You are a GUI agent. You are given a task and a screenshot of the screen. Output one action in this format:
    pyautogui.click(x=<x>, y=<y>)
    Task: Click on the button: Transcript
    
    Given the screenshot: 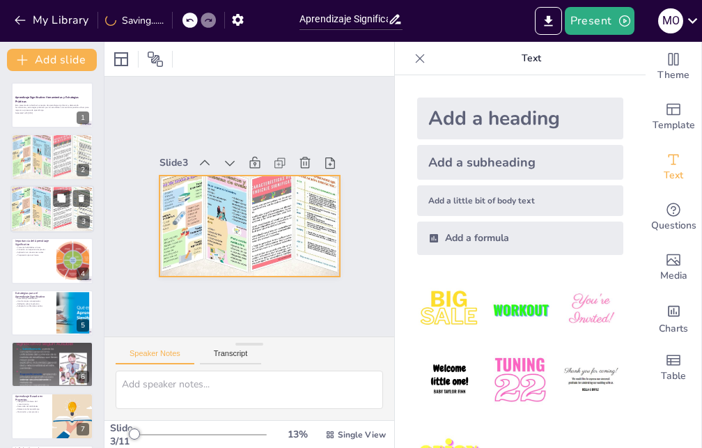 What is the action you would take?
    pyautogui.click(x=231, y=357)
    